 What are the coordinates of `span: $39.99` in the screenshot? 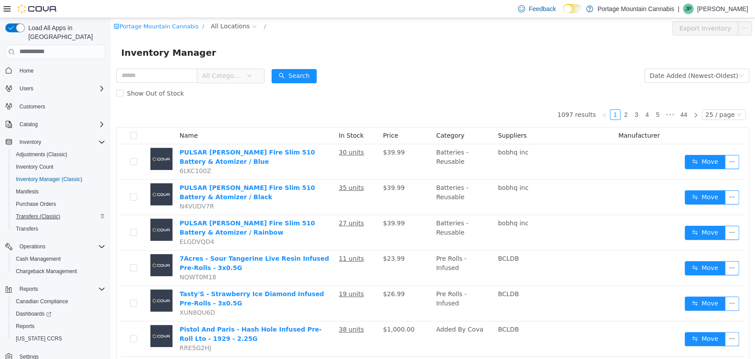 It's located at (283, 169).